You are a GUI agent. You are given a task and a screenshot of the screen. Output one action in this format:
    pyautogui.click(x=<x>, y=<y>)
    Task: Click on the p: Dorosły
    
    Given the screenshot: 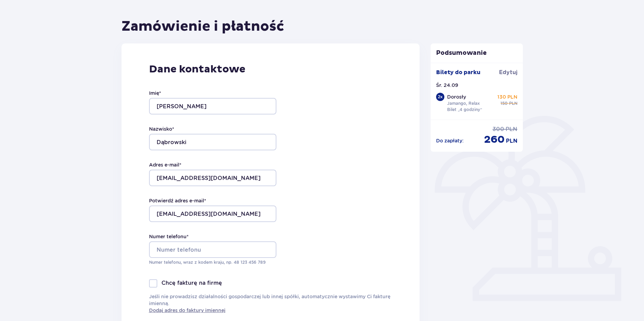 What is the action you would take?
    pyautogui.click(x=457, y=97)
    